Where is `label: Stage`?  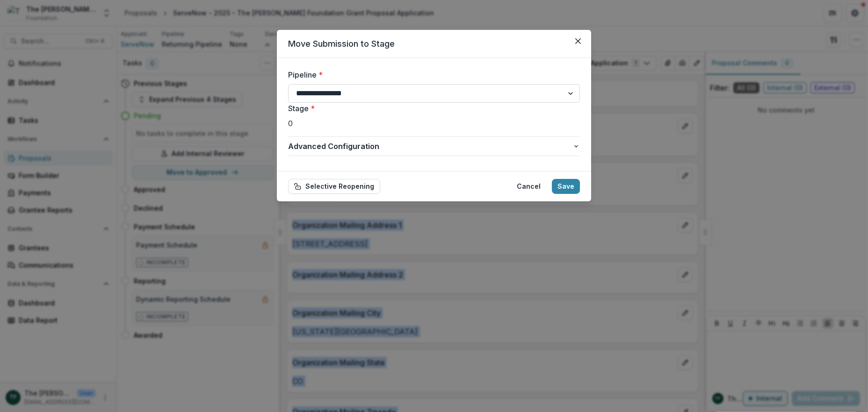
label: Stage is located at coordinates (432, 108).